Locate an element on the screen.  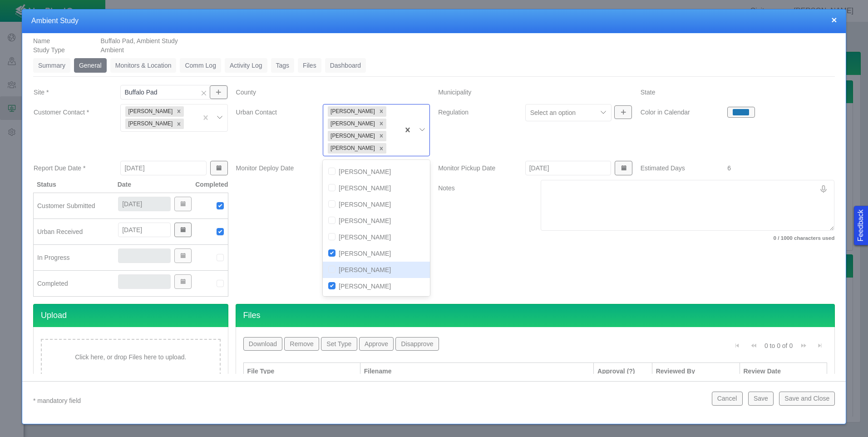
h4: Ambient Study is located at coordinates (434, 21).